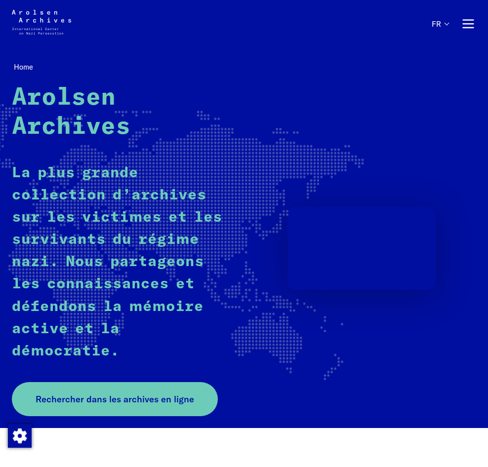  I want to click on a: Rechercher dans les archives en ligne, so click(115, 399).